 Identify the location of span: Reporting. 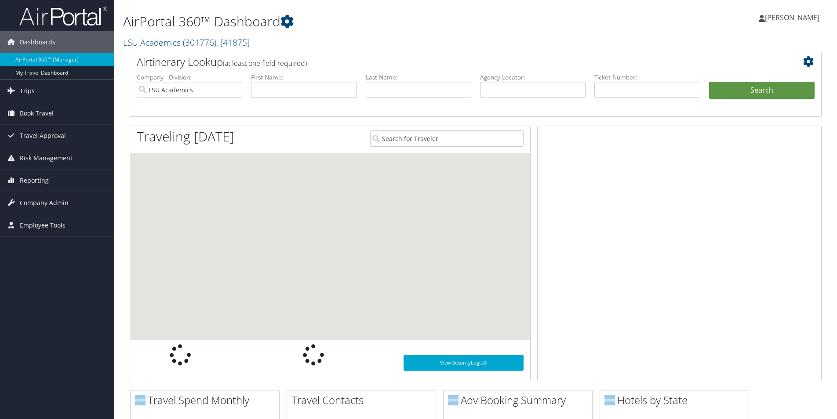
(34, 181).